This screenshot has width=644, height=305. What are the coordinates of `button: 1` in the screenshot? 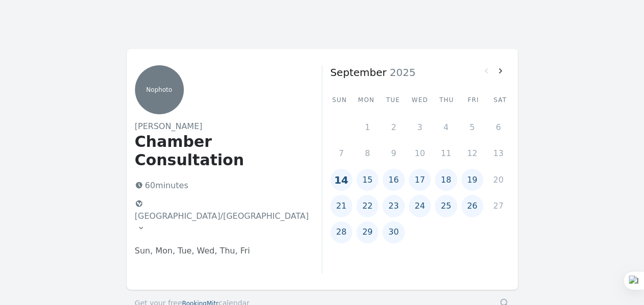 It's located at (367, 127).